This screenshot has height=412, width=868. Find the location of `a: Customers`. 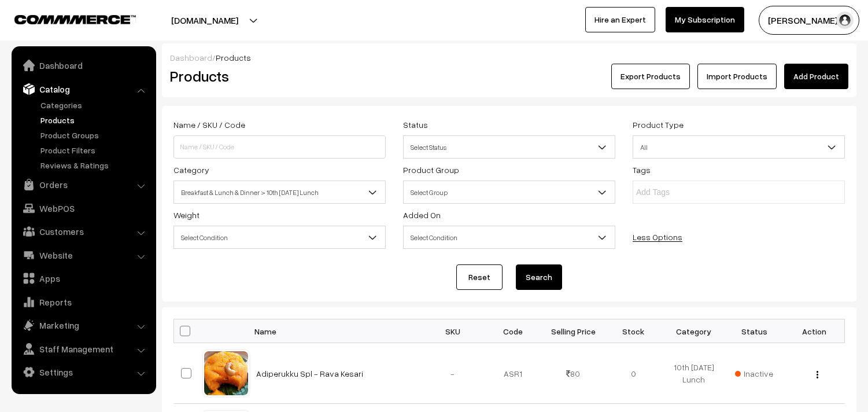

a: Customers is located at coordinates (83, 232).